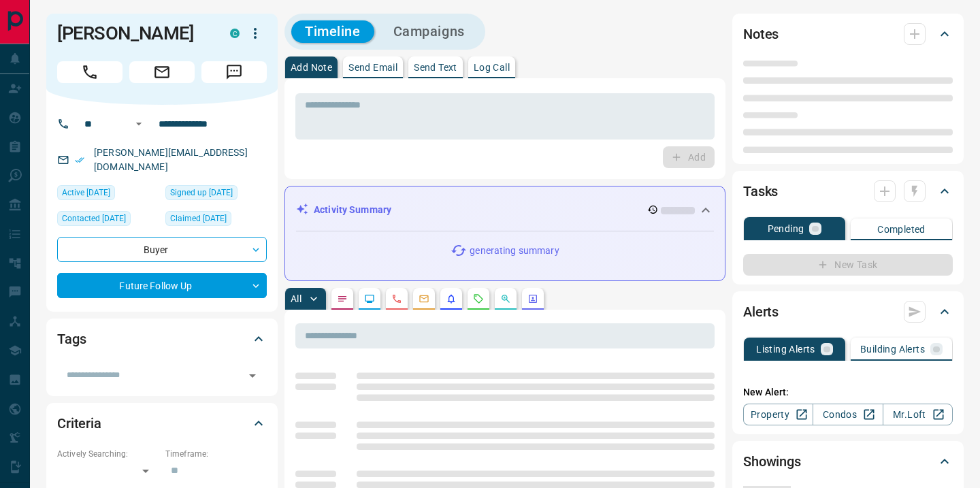 The image size is (980, 488). I want to click on button: Timeline, so click(333, 31).